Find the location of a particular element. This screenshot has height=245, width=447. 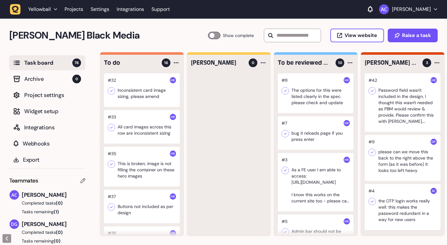

span: Widget setup is located at coordinates (52, 111).